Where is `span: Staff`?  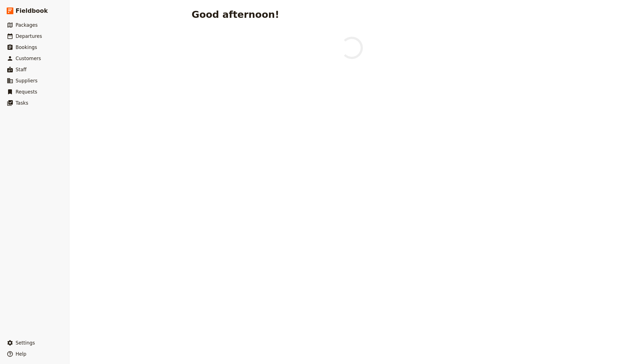
span: Staff is located at coordinates (21, 69).